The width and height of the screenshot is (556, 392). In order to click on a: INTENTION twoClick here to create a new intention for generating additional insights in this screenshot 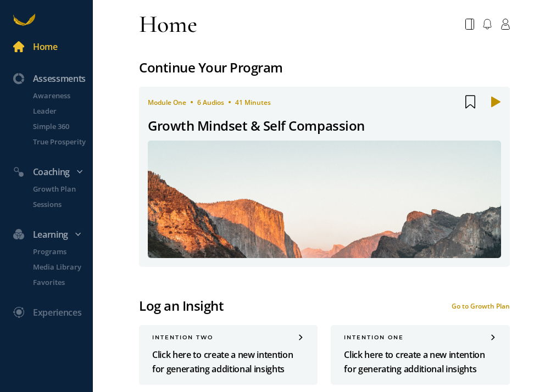, I will do `click(228, 355)`.